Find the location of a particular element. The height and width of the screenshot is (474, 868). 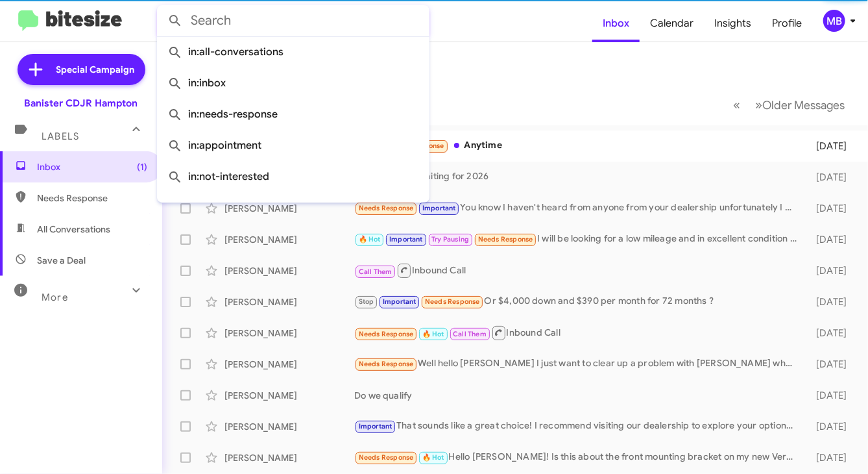

div: MB is located at coordinates (834, 20).